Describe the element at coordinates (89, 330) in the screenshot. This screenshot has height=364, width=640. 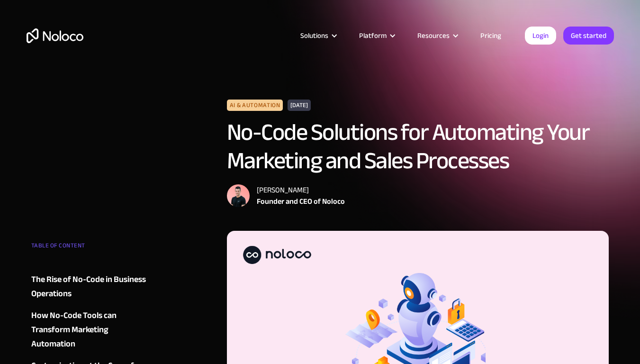
I see `div: How No-Code Tools can Transform Marketing Automation` at that location.